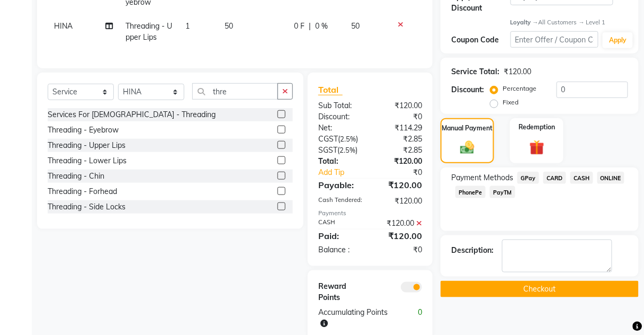 Image resolution: width=644 pixels, height=335 pixels. Describe the element at coordinates (299, 26) in the screenshot. I see `span: 0 F` at that location.